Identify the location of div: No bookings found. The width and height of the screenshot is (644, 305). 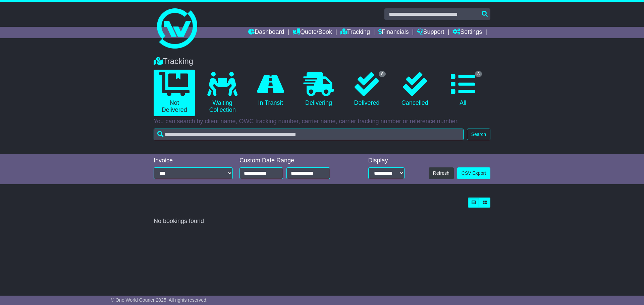
(322, 221).